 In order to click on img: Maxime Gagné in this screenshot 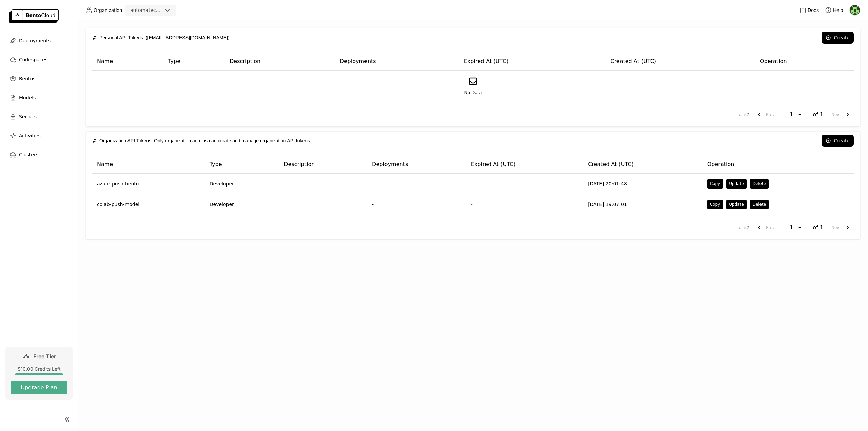, I will do `click(855, 10)`.